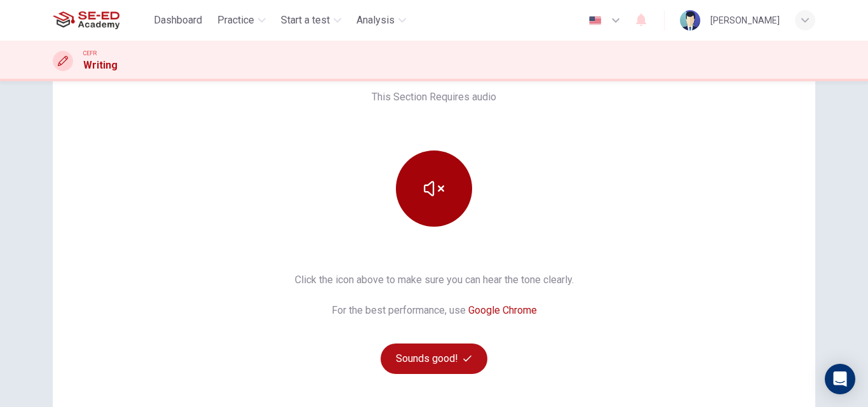 This screenshot has height=407, width=868. Describe the element at coordinates (691, 21) in the screenshot. I see `img: Profile picture` at that location.